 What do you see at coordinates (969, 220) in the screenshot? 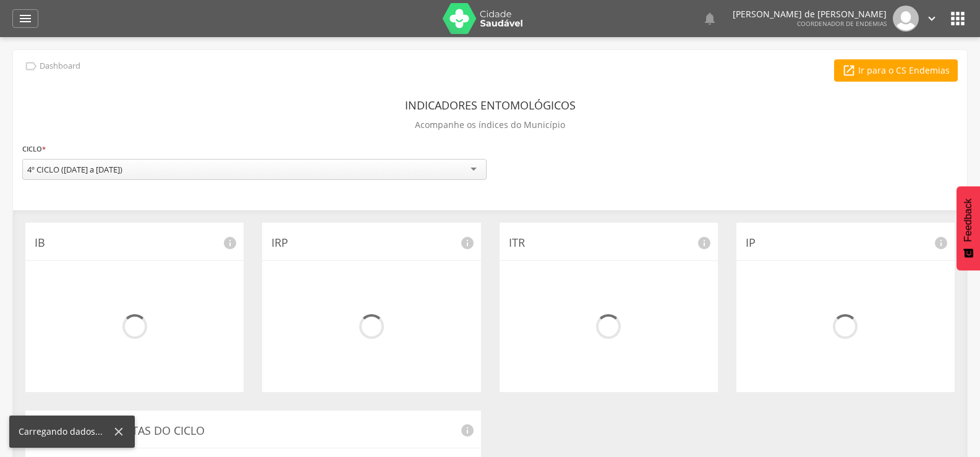
I see `span: Feedback` at bounding box center [969, 220].